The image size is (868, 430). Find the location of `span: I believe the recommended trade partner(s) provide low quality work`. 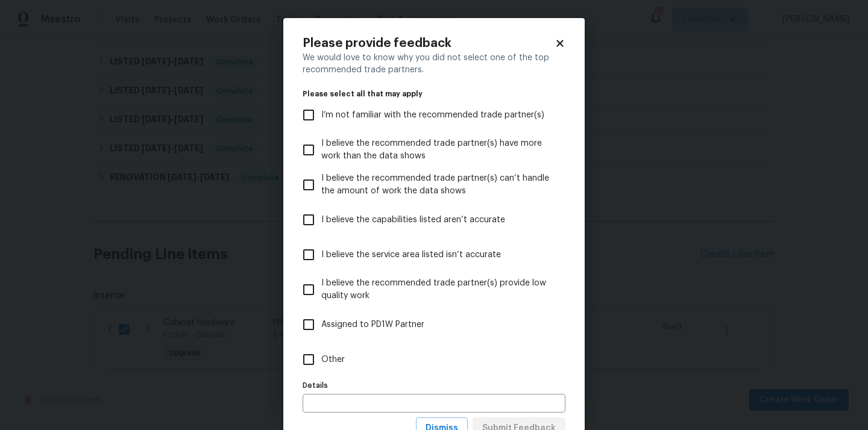

span: I believe the recommended trade partner(s) provide low quality work is located at coordinates (438, 290).